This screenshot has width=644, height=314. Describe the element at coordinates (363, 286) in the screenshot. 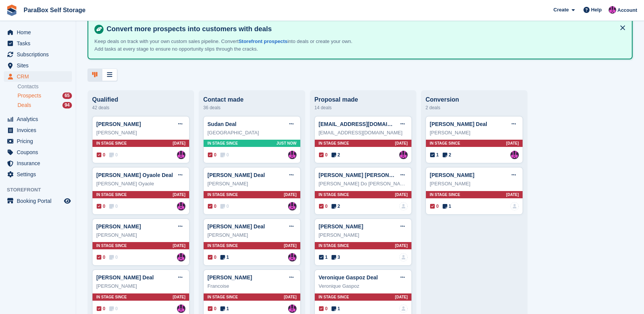

I see `div: Veronique Gaspoz` at that location.